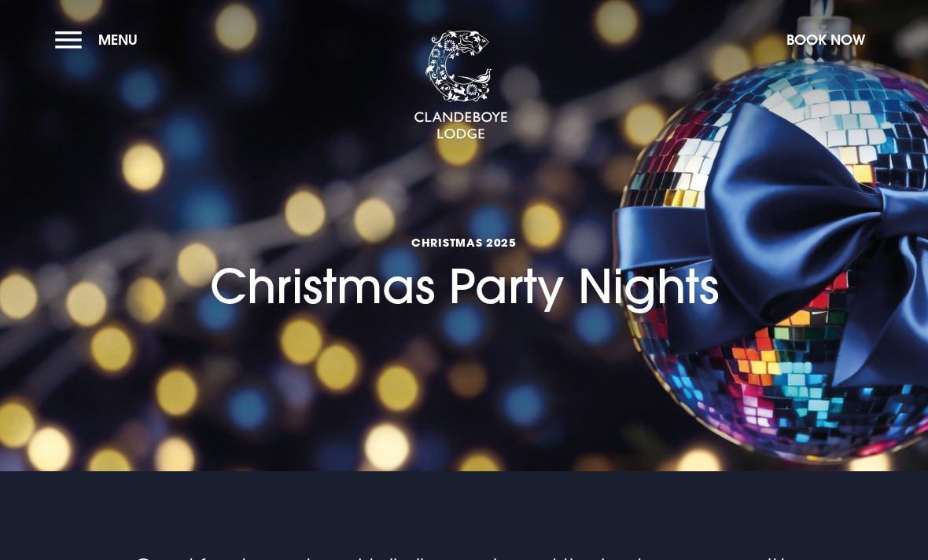  Describe the element at coordinates (118, 39) in the screenshot. I see `span: Menu` at that location.